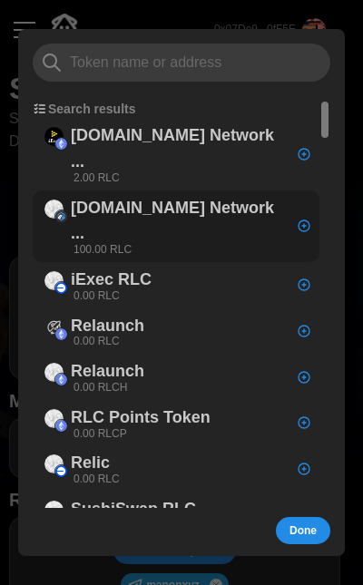 This screenshot has width=363, height=585. What do you see at coordinates (53, 510) in the screenshot?
I see `img: SushiSwap RLC (on Ethereum)` at bounding box center [53, 510].